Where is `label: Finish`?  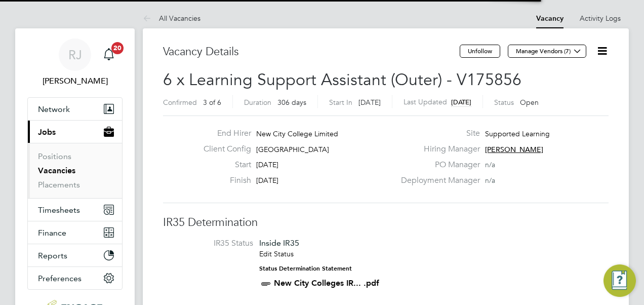
label: Finish is located at coordinates (223, 181).